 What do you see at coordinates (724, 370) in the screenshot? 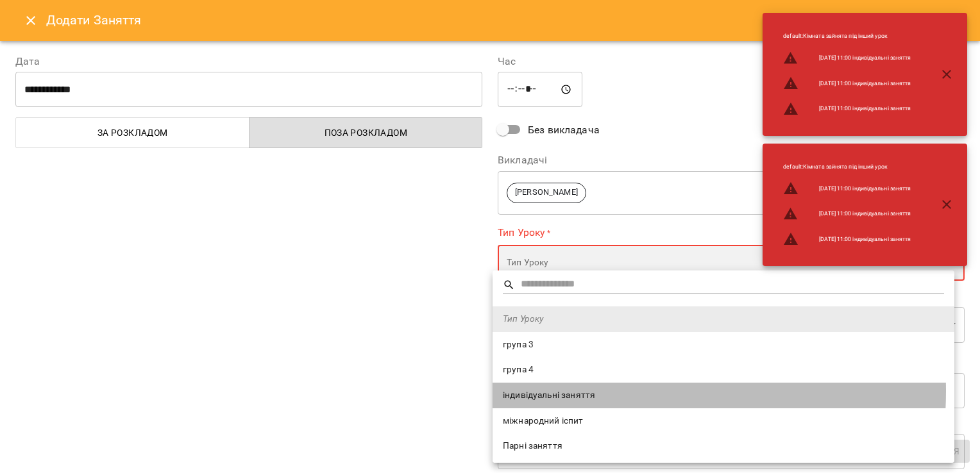
I see `span: група 4` at bounding box center [724, 370].